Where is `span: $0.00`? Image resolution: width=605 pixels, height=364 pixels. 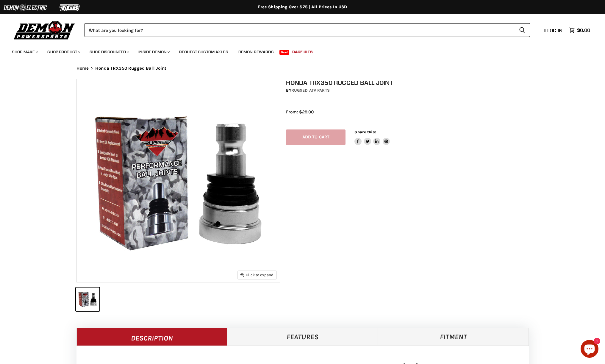 span: $0.00 is located at coordinates (584, 30).